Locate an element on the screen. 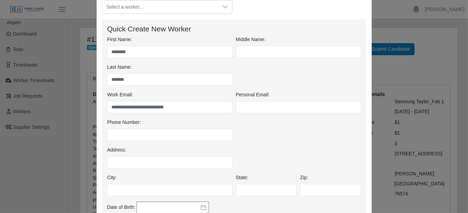 This screenshot has width=468, height=213. label: Work Email: is located at coordinates (120, 94).